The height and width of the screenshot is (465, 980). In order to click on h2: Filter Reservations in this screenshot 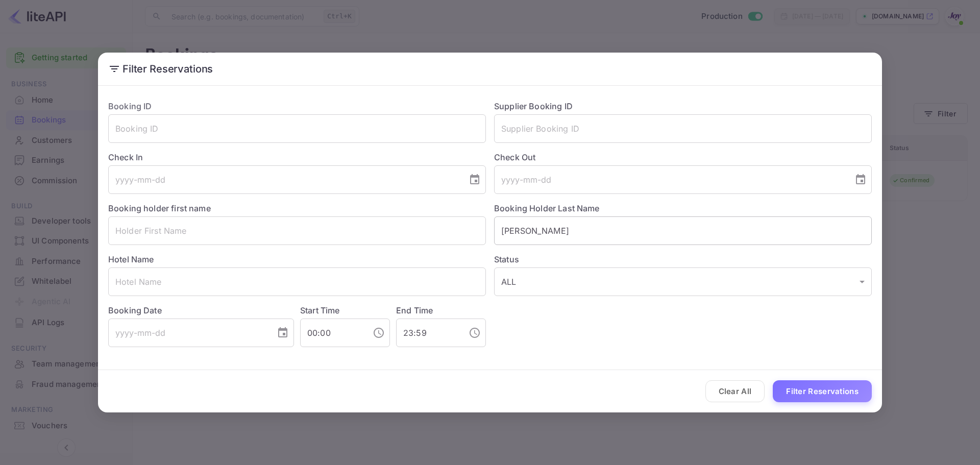, I will do `click(490, 69)`.